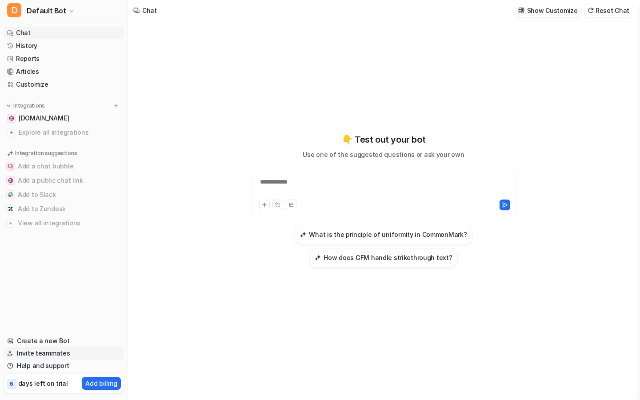 This screenshot has width=640, height=400. What do you see at coordinates (116, 106) in the screenshot?
I see `img: menu_add.svg` at bounding box center [116, 106].